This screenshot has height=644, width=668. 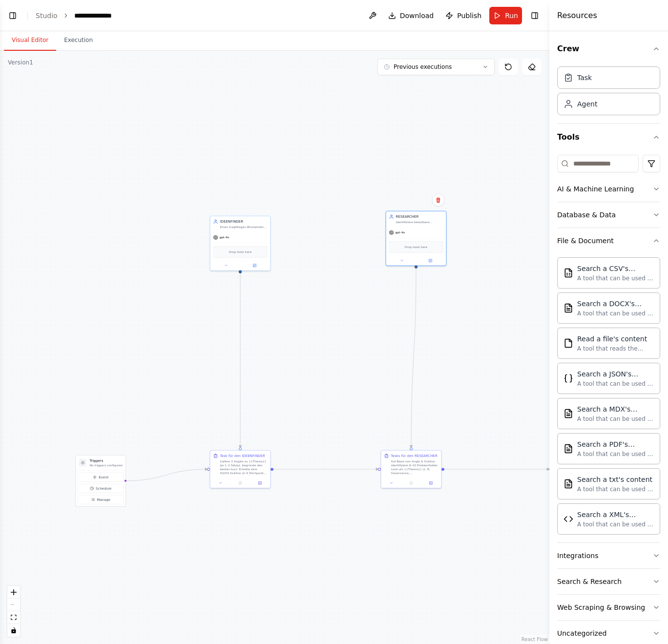 What do you see at coordinates (101, 499) in the screenshot?
I see `button: Manage` at bounding box center [101, 499].